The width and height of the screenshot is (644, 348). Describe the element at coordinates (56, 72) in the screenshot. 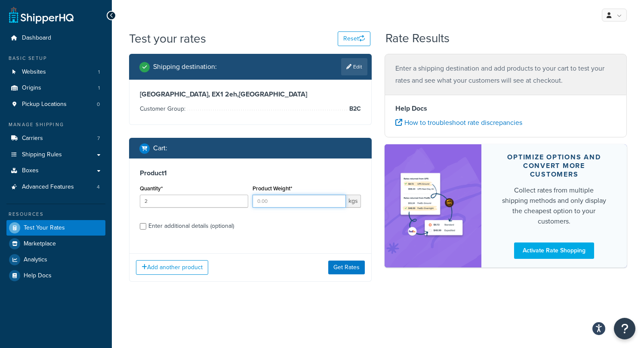

I see `a: Websites1` at that location.